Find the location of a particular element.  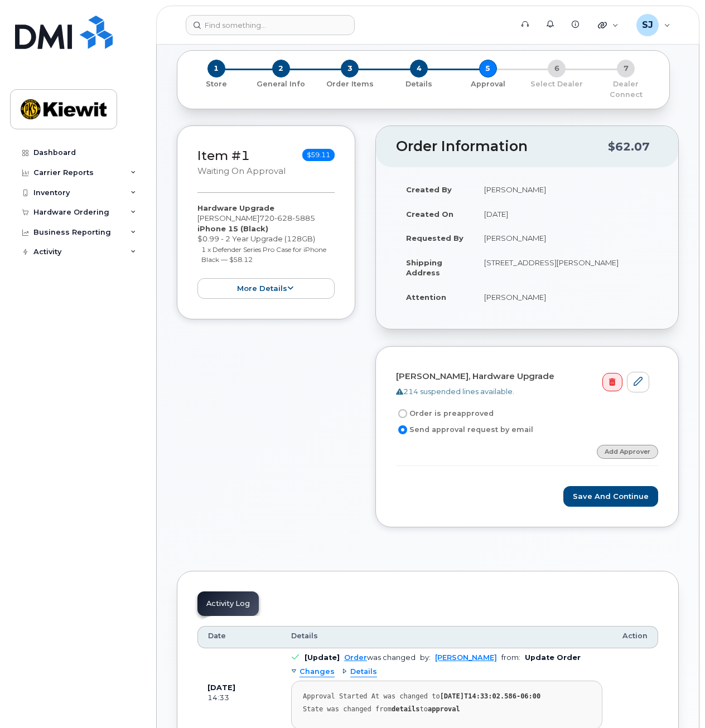

span: 4 is located at coordinates (418, 68).